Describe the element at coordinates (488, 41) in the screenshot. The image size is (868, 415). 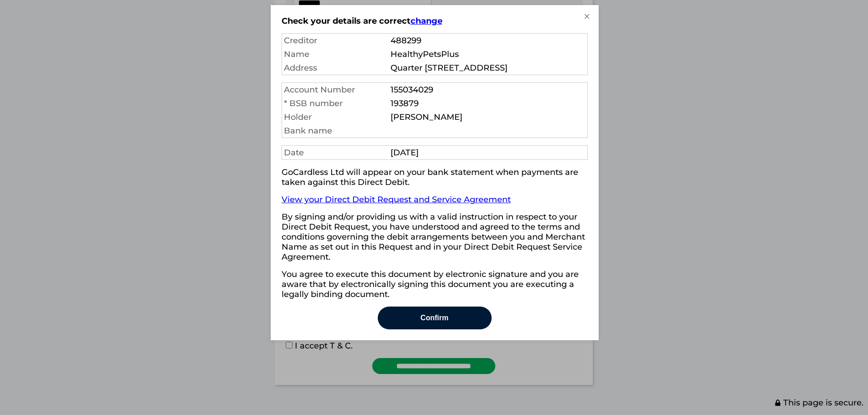
I see `td: 488299` at that location.